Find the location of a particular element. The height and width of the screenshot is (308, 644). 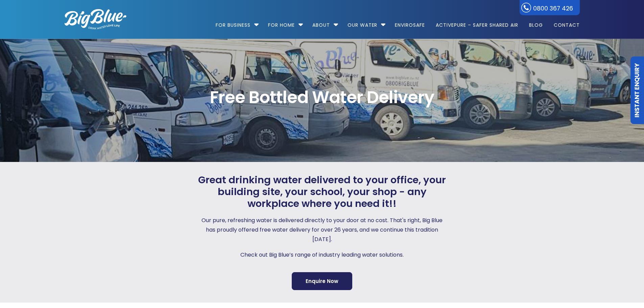

img: logo is located at coordinates (95, 19).